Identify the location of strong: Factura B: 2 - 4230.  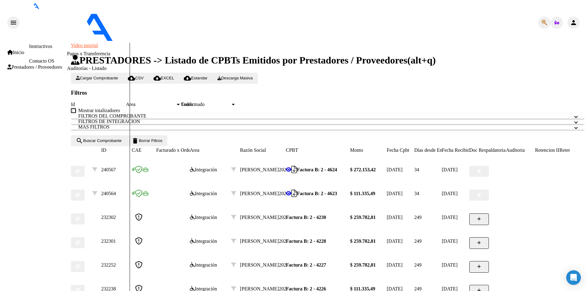
(306, 217).